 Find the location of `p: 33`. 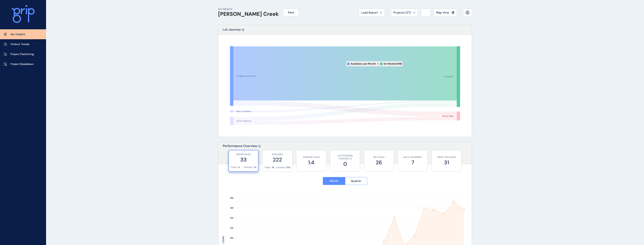

p: 33 is located at coordinates (255, 167).